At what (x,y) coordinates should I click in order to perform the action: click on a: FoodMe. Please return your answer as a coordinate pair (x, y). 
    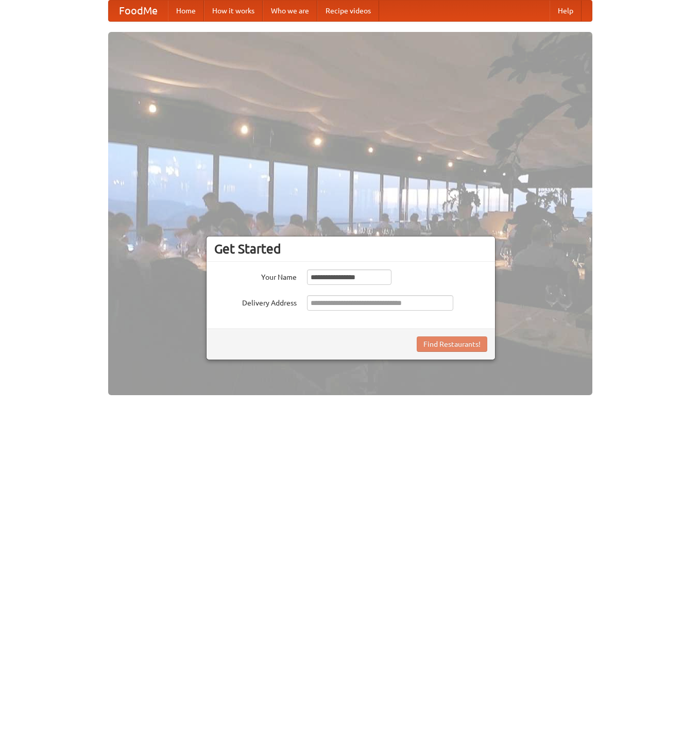
    Looking at the image, I should click on (138, 11).